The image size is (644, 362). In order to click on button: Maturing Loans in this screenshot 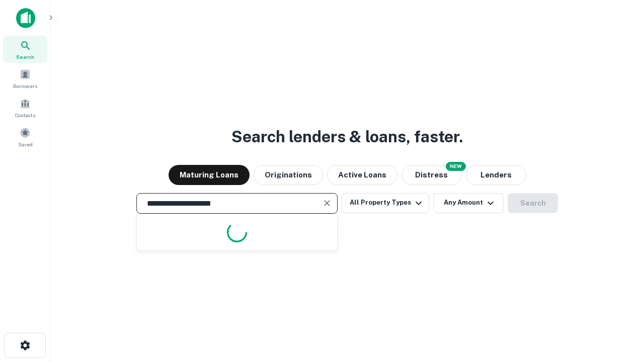, I will do `click(209, 175)`.